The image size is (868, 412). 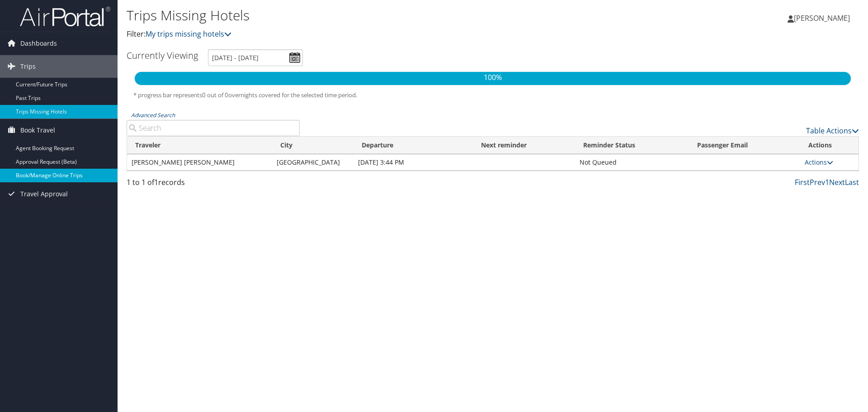 What do you see at coordinates (830, 145) in the screenshot?
I see `th: Actions` at bounding box center [830, 145].